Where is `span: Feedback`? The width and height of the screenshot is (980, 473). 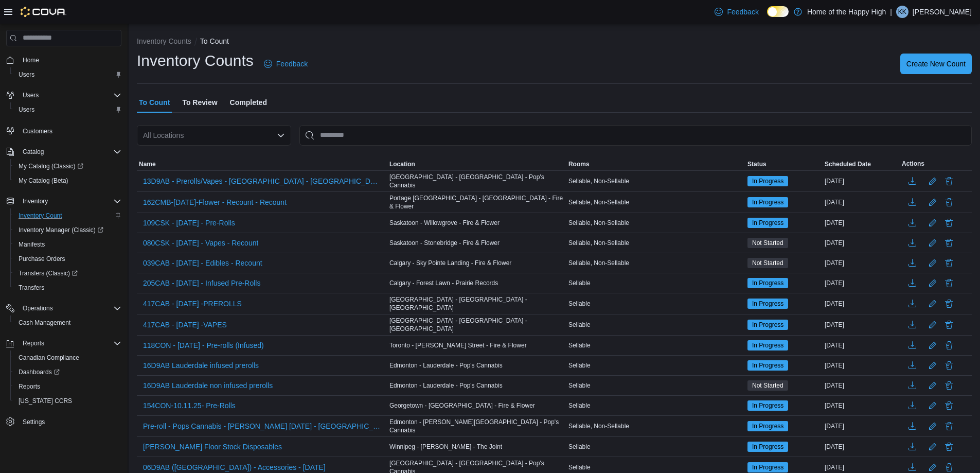
span: Feedback is located at coordinates (292, 64).